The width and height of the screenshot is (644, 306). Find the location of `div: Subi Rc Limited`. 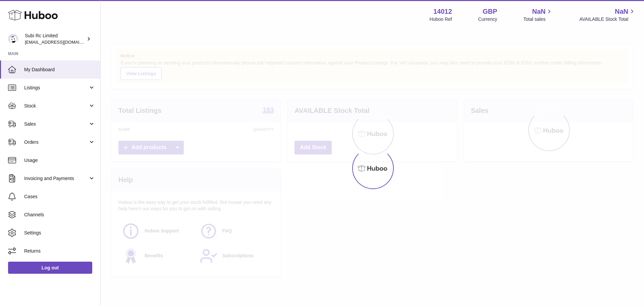

div: Subi Rc Limited is located at coordinates (55, 39).